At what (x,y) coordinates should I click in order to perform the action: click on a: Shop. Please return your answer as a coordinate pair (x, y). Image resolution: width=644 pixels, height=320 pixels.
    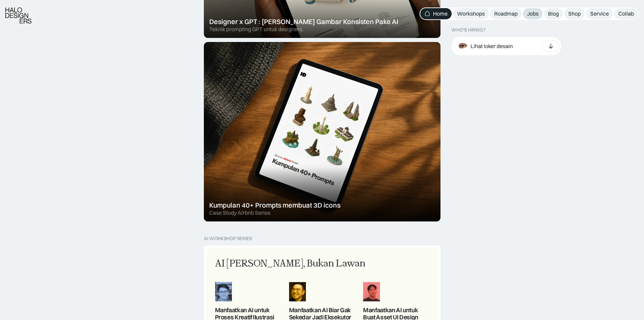
    Looking at the image, I should click on (574, 14).